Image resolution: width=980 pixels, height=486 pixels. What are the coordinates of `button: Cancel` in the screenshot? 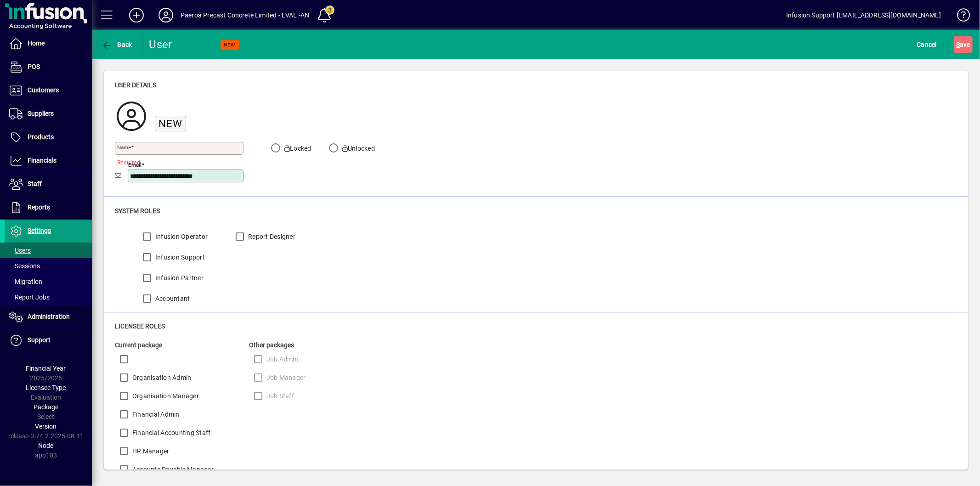 It's located at (928, 45).